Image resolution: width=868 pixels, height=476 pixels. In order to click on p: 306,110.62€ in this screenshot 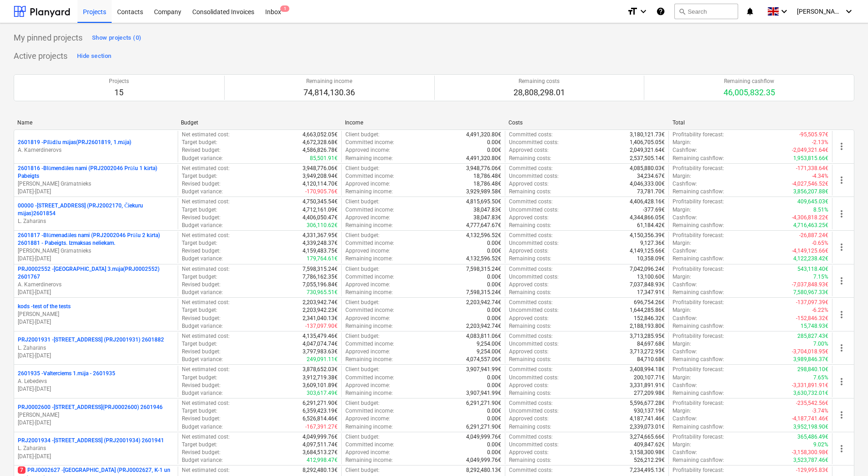, I will do `click(322, 225)`.